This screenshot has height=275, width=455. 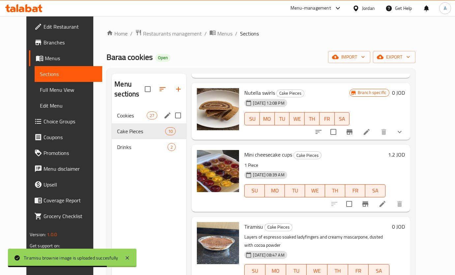 I want to click on img: Tiramisu, so click(x=218, y=243).